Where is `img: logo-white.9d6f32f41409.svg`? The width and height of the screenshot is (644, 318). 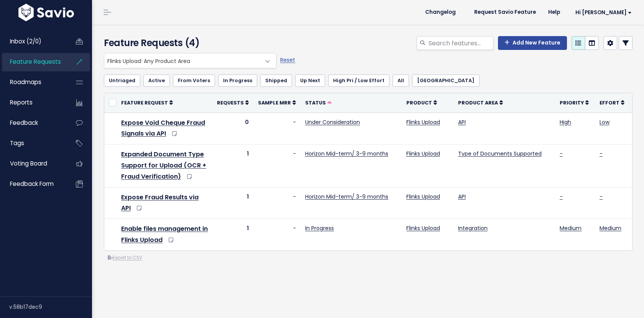
img: logo-white.9d6f32f41409.svg is located at coordinates (46, 12).